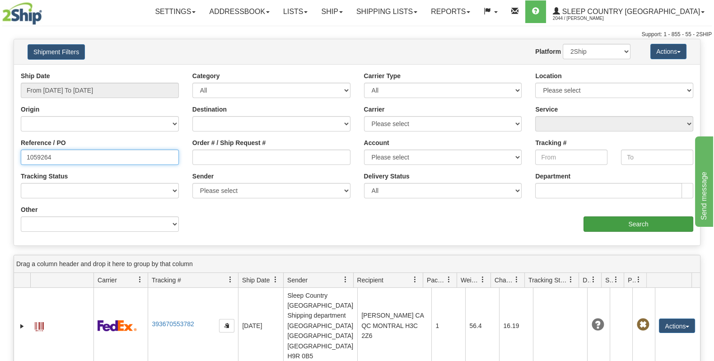  I want to click on a: Charge filter column settings, so click(516, 279).